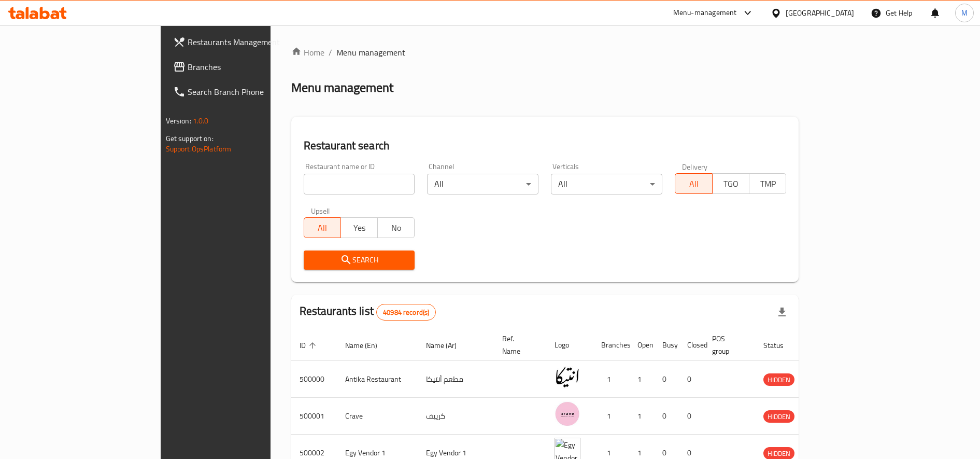 This screenshot has height=459, width=980. What do you see at coordinates (641, 345) in the screenshot?
I see `th: Open` at bounding box center [641, 345].